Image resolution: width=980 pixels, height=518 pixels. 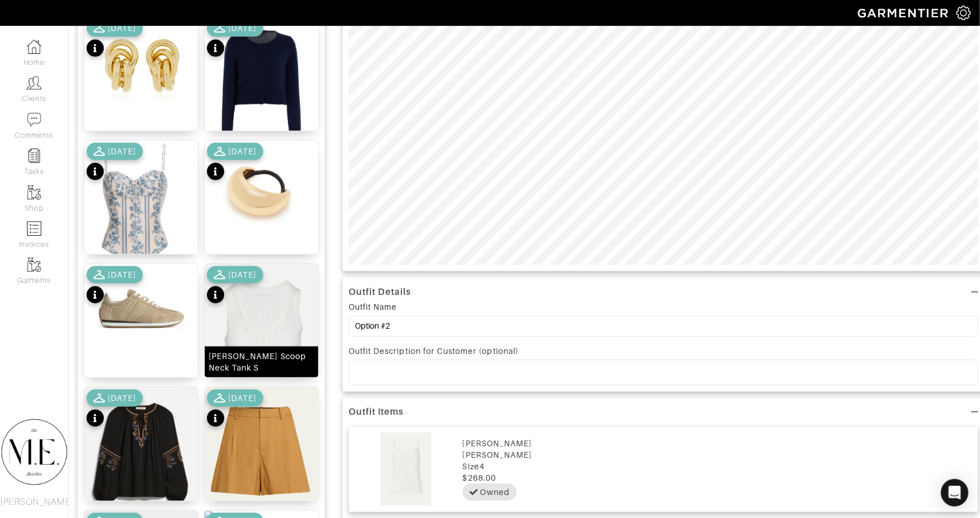 I want to click on img: clients-icon-6bae9207a08558b7cb47a8932f037763ab4055f8c8b6bfacd5dc20c3e0201464.png, so click(x=34, y=82).